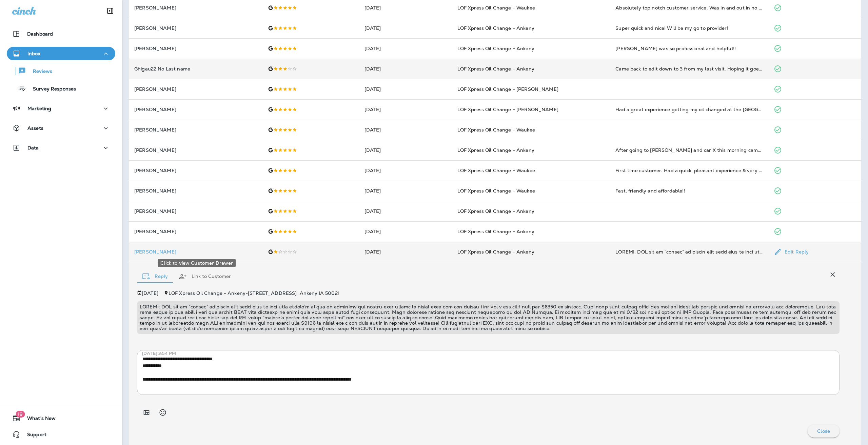 The image size is (868, 445). I want to click on p: Data, so click(33, 148).